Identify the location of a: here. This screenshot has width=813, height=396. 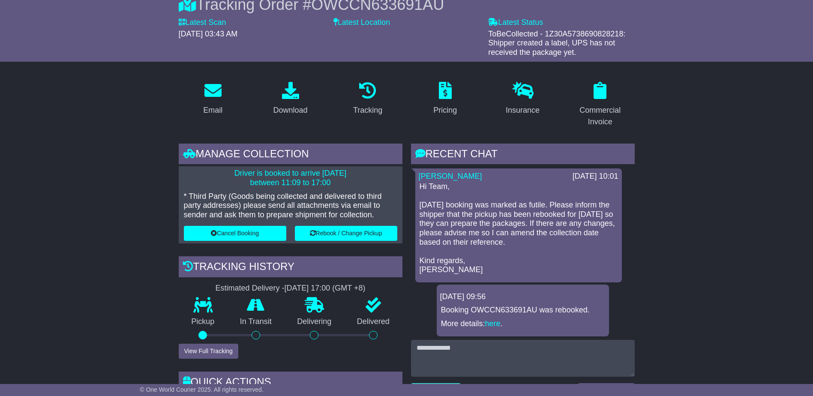
(493, 324).